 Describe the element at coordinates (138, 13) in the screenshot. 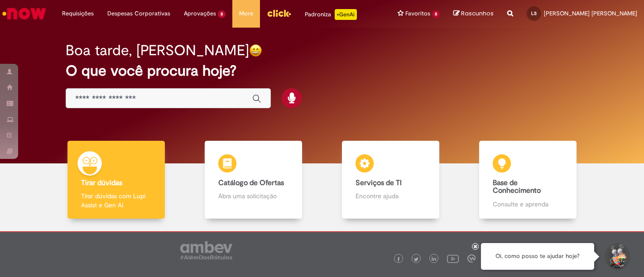

I see `span: Despesas Corporativas` at that location.